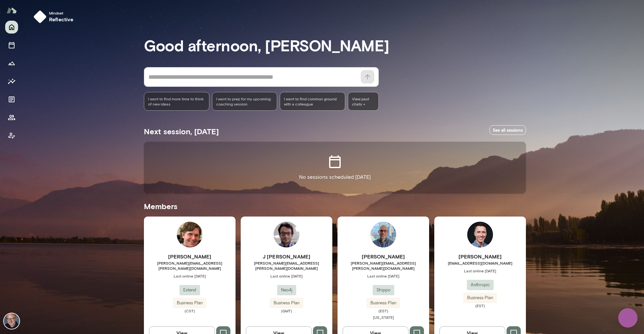 This screenshot has height=334, width=644. What do you see at coordinates (12, 135) in the screenshot?
I see `button: Client app` at bounding box center [12, 135].